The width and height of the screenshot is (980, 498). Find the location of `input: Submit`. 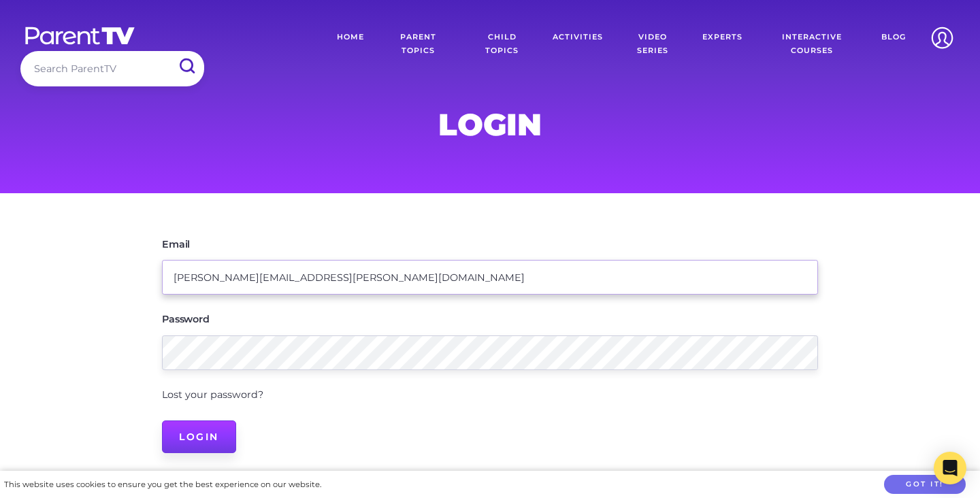

input: Submit is located at coordinates (187, 66).